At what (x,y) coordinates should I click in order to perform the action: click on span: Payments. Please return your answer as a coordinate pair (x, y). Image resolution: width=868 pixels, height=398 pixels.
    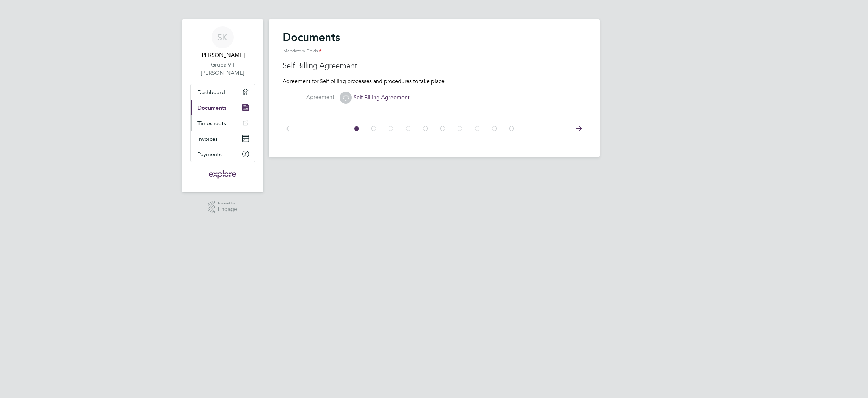
    Looking at the image, I should click on (209, 154).